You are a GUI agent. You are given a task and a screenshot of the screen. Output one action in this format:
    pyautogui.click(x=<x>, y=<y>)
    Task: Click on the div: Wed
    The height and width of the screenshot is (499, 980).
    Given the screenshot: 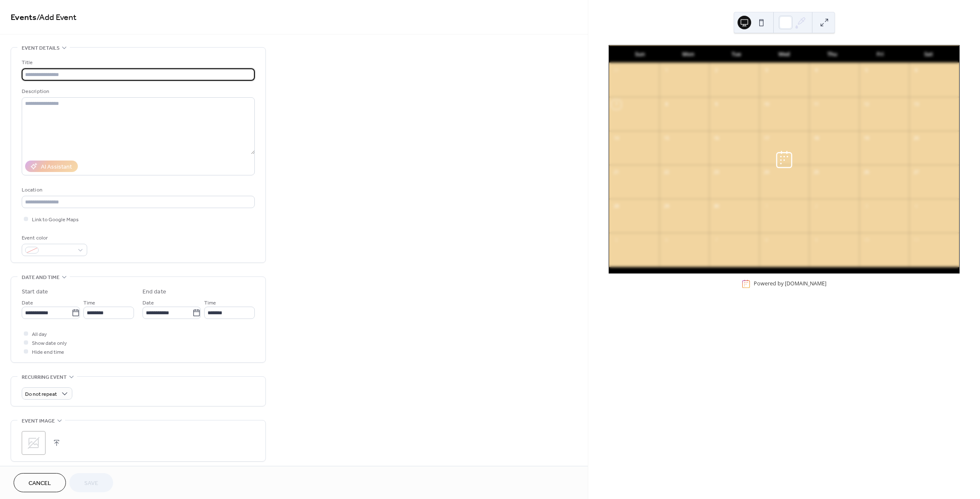 What is the action you would take?
    pyautogui.click(x=784, y=54)
    